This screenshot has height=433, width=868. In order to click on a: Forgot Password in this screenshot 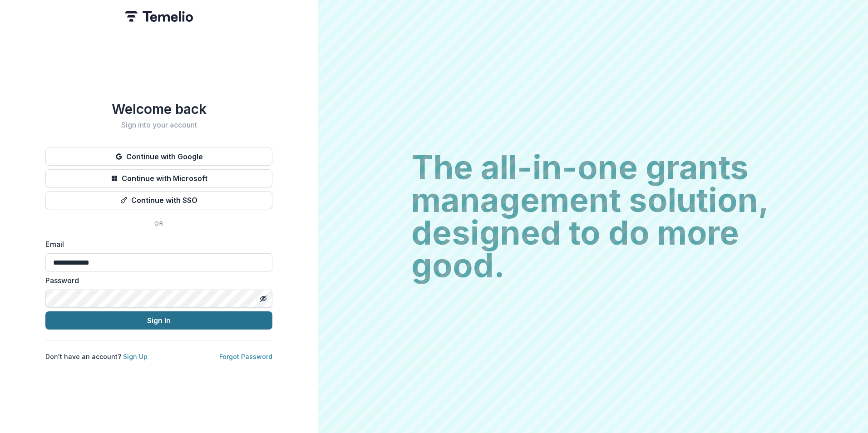, I will do `click(246, 356)`.